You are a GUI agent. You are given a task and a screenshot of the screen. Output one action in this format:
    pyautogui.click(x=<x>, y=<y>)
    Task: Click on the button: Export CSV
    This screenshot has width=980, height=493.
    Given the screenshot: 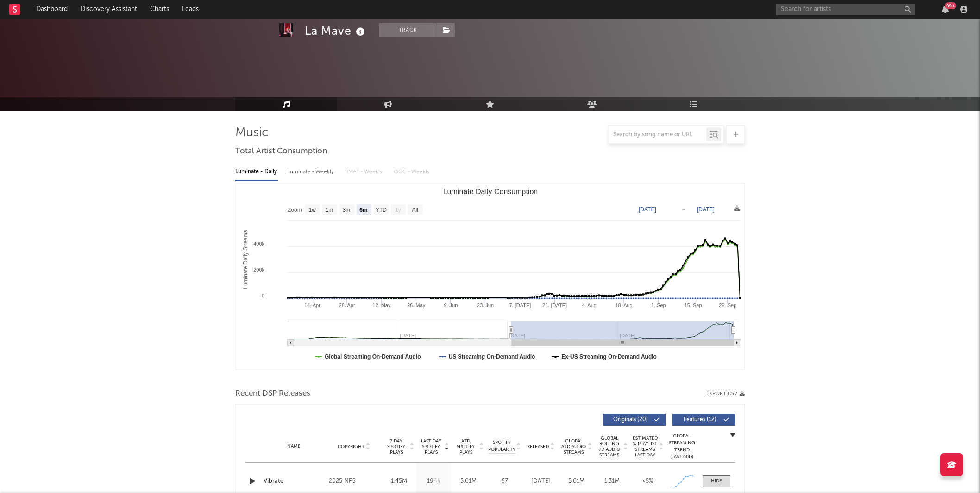 What is the action you would take?
    pyautogui.click(x=725, y=393)
    